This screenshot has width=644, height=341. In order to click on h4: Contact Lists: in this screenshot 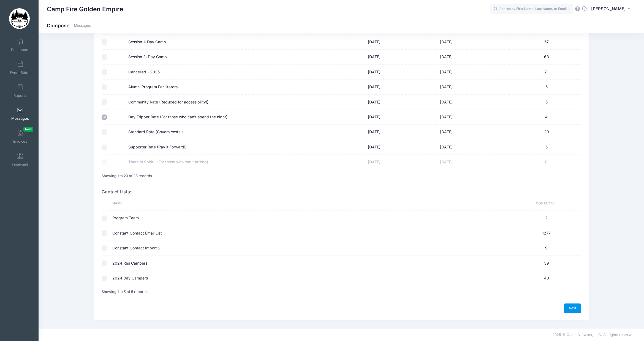, I will do `click(342, 192)`.